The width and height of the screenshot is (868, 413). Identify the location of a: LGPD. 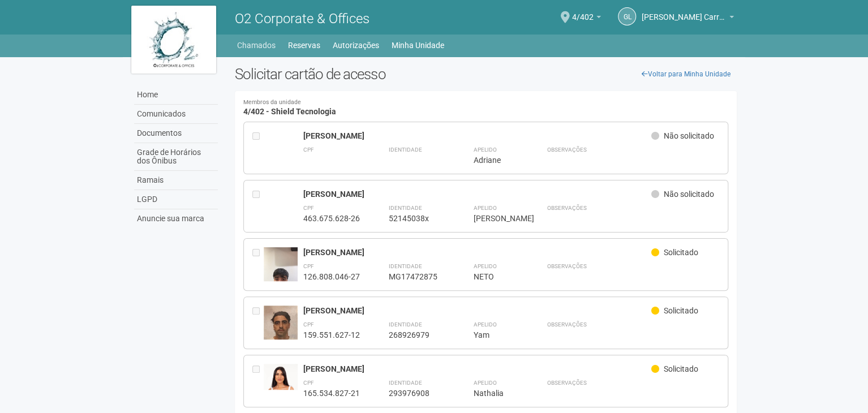
(176, 200).